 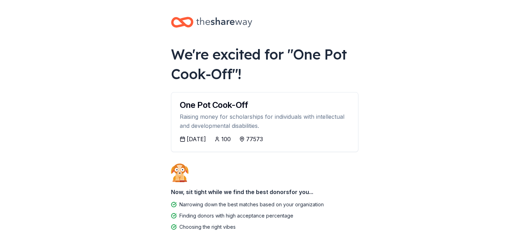 What do you see at coordinates (236, 216) in the screenshot?
I see `div: Finding donors with high acceptance percentage` at bounding box center [236, 216].